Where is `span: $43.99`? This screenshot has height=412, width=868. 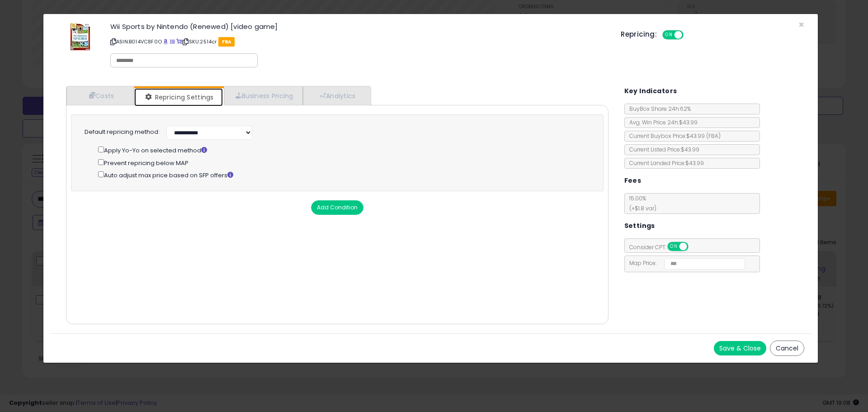
span: $43.99 is located at coordinates (704, 136).